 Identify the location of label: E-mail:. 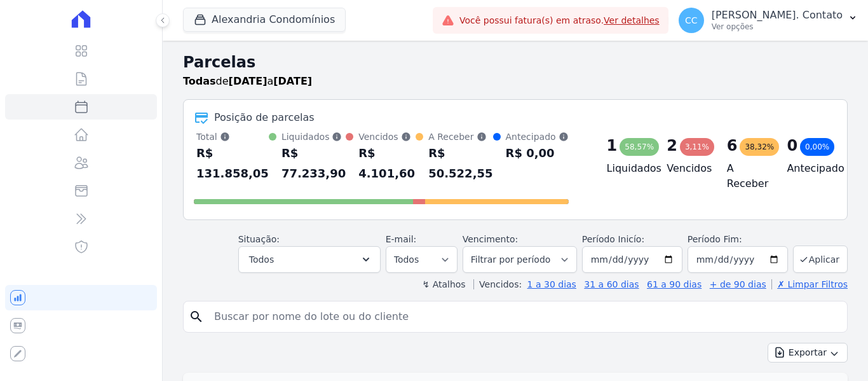
(401, 239).